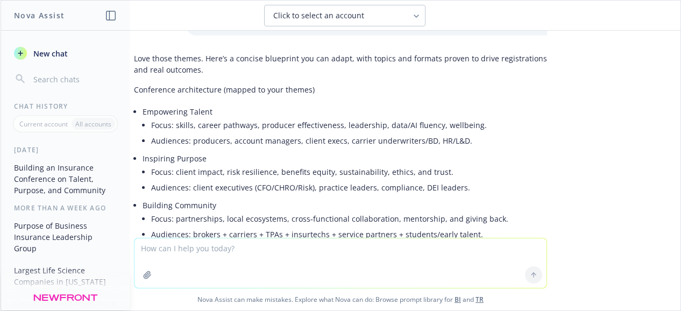  I want to click on a: BI, so click(458, 299).